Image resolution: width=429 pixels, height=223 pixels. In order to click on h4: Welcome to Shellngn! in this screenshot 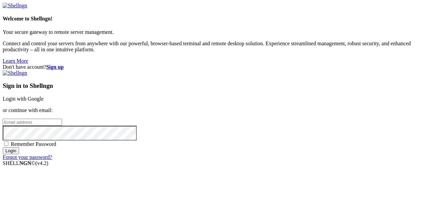, I will do `click(214, 19)`.